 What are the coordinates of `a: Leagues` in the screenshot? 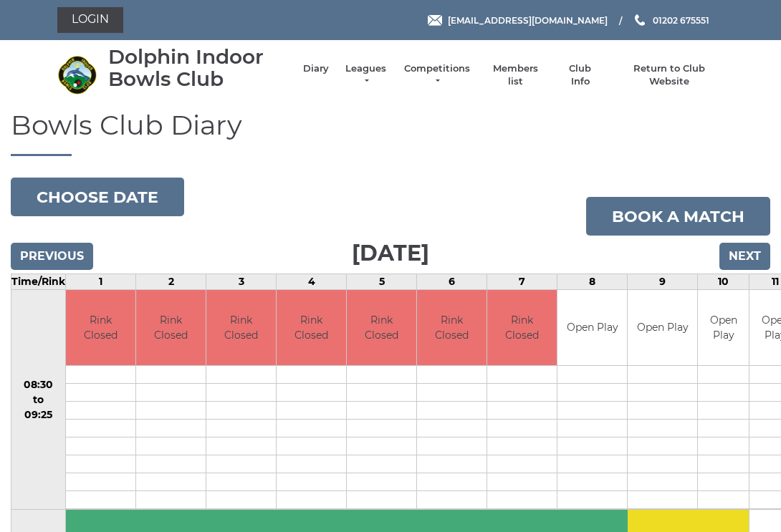 It's located at (366, 75).